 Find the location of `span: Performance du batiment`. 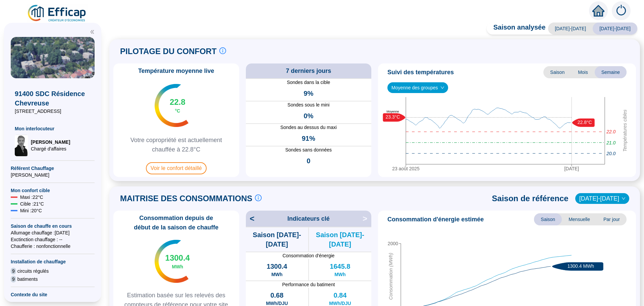

span: Performance du batiment is located at coordinates (309, 285).